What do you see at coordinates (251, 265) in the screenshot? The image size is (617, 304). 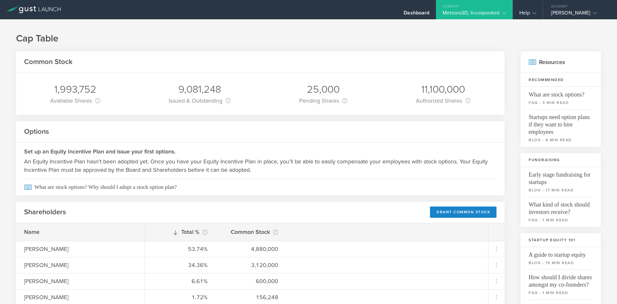 I see `div: 3,120,000` at bounding box center [251, 265].